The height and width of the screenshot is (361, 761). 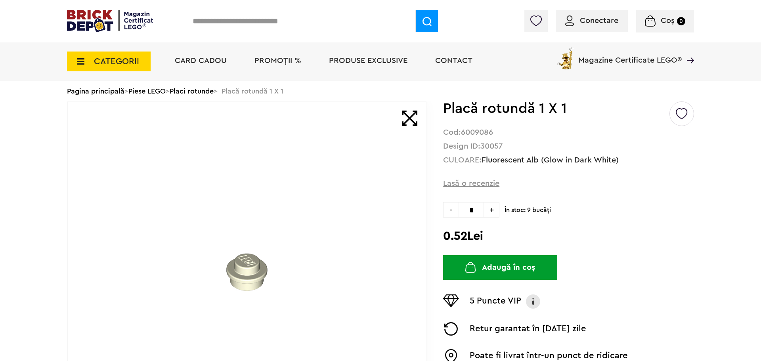 I want to click on p: 5 Puncte VIP, so click(x=496, y=302).